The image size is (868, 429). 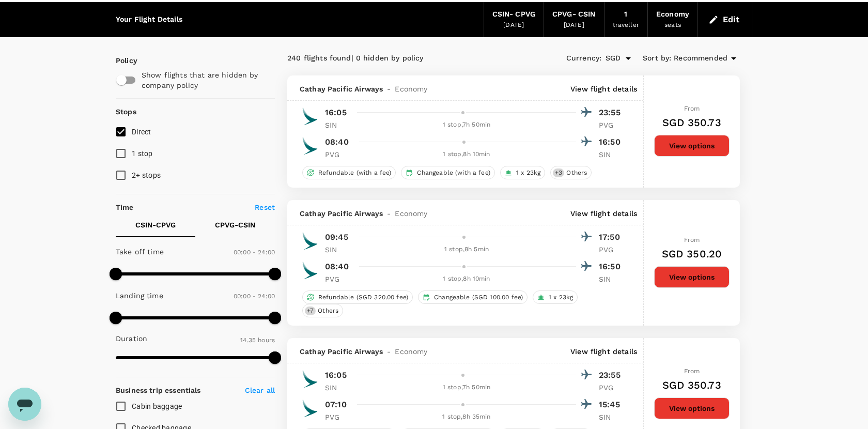 I want to click on span: Currency :, so click(x=584, y=59).